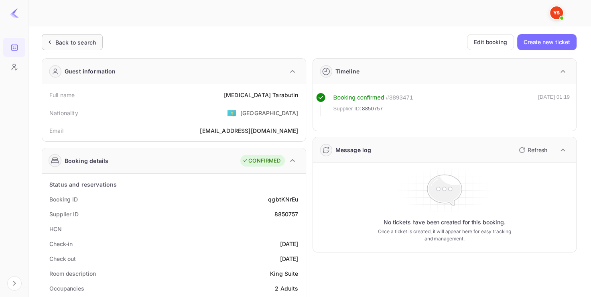  Describe the element at coordinates (359, 98) in the screenshot. I see `div: Booking confirmed` at that location.